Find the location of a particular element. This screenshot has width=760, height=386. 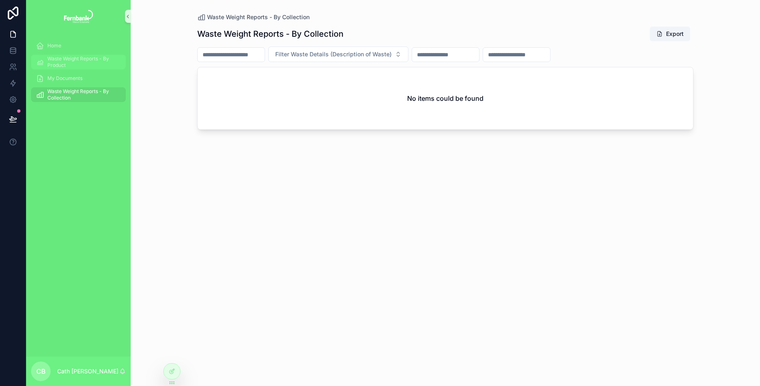

button: Export is located at coordinates (670, 34).